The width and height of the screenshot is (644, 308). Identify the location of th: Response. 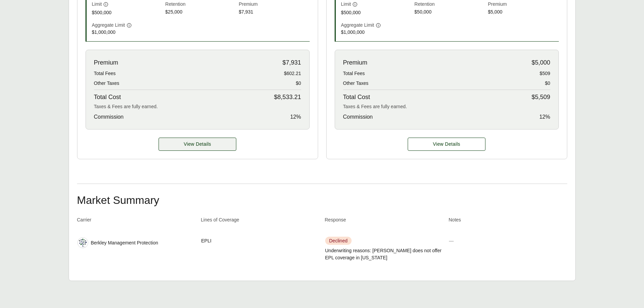
(384, 221).